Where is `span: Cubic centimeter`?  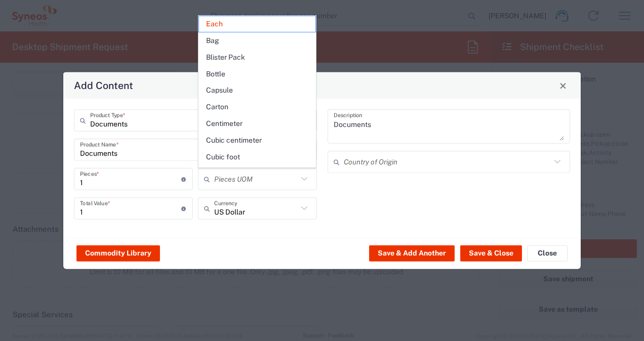
span: Cubic centimeter is located at coordinates (257, 140).